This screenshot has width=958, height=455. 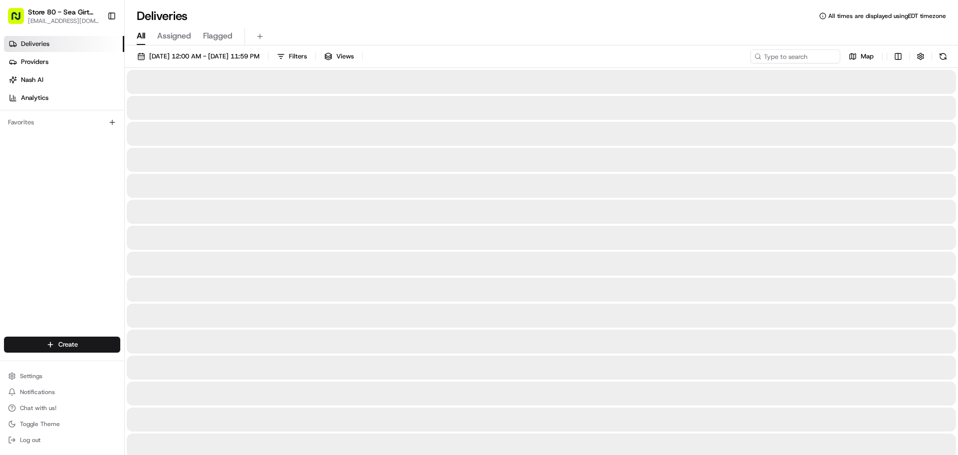 What do you see at coordinates (796, 56) in the screenshot?
I see `input: Type to search` at bounding box center [796, 56].